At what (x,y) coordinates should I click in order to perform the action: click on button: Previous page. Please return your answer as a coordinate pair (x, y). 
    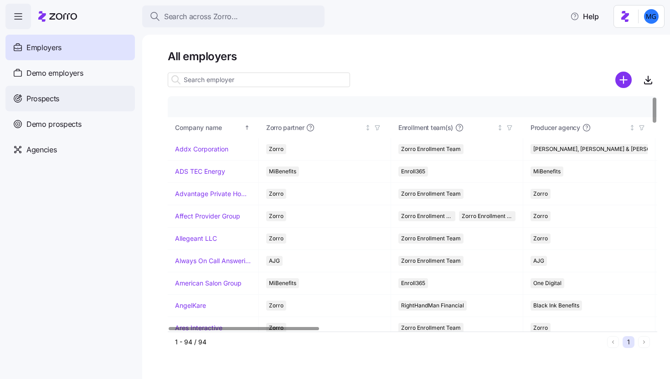
    Looking at the image, I should click on (613, 342).